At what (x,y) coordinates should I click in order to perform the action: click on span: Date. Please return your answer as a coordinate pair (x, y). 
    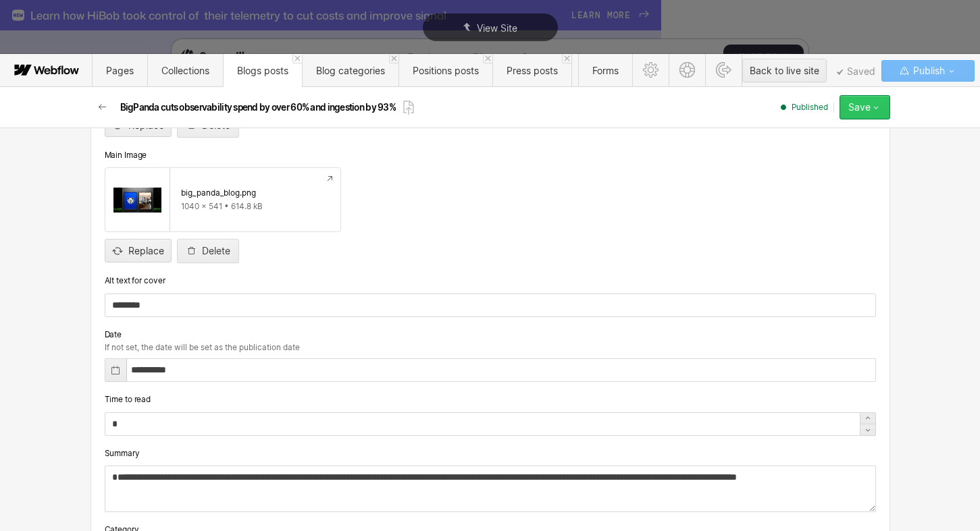
    Looking at the image, I should click on (114, 335).